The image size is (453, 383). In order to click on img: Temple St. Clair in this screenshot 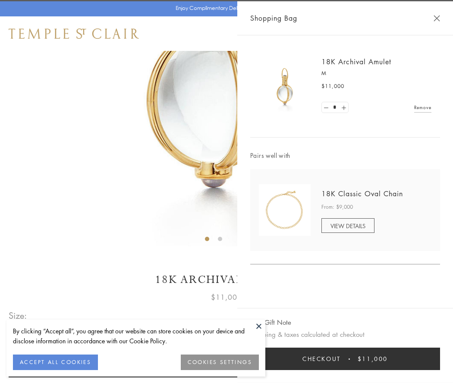, I will do `click(74, 34)`.